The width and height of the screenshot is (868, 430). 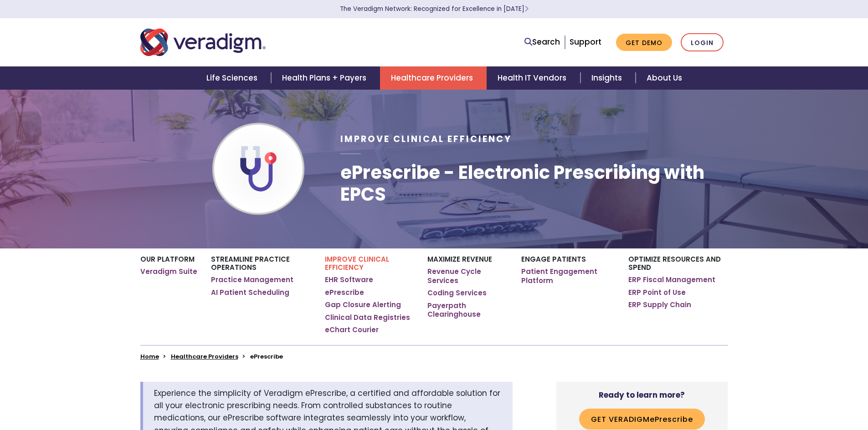 What do you see at coordinates (203, 43) in the screenshot?
I see `a: Veradigm logo` at bounding box center [203, 43].